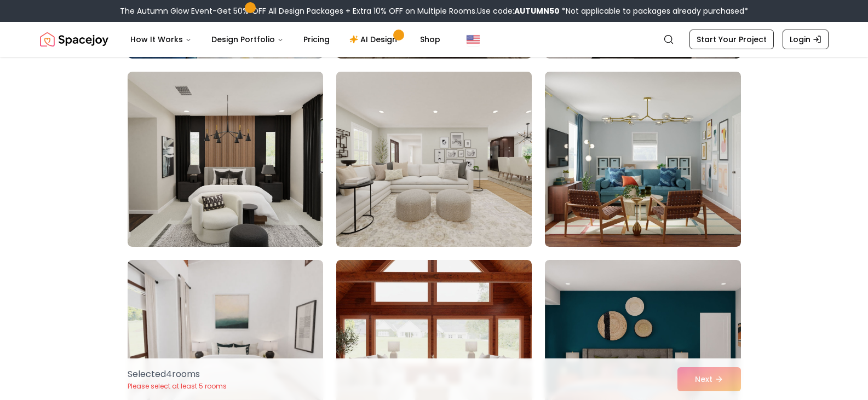 The image size is (868, 400). What do you see at coordinates (285, 40) in the screenshot?
I see `nav: Main` at bounding box center [285, 40].